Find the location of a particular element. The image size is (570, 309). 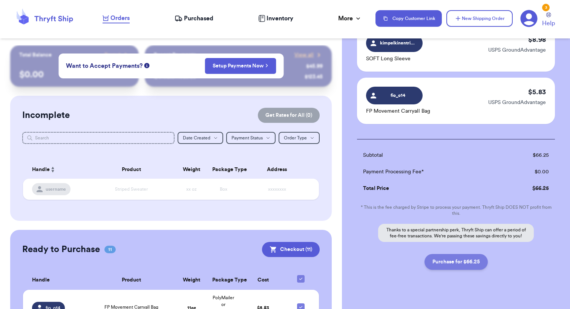

button: Setup Payments Now is located at coordinates (240, 66).